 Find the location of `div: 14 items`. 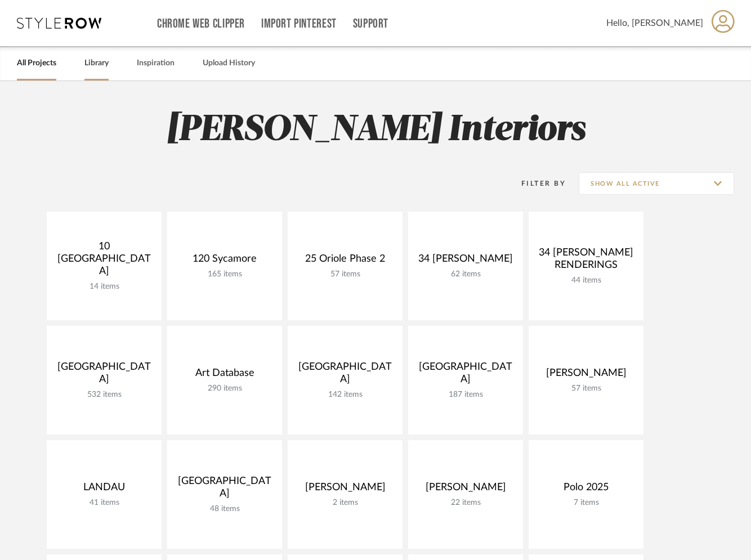

div: 14 items is located at coordinates (104, 287).